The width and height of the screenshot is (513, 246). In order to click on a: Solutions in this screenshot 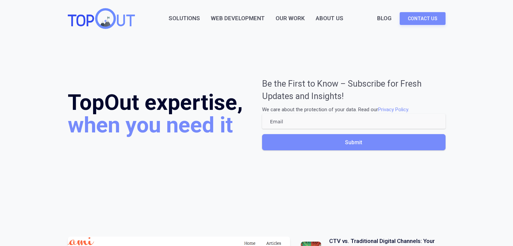, I will do `click(184, 18)`.